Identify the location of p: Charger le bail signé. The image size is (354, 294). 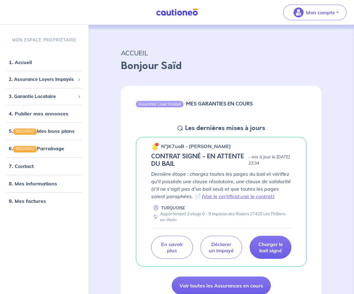
(270, 248).